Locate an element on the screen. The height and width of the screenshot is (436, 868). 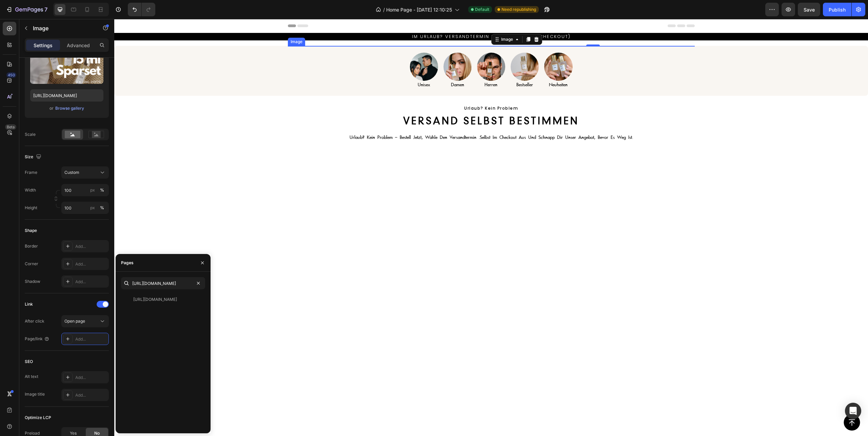
label: Height is located at coordinates (31, 208).